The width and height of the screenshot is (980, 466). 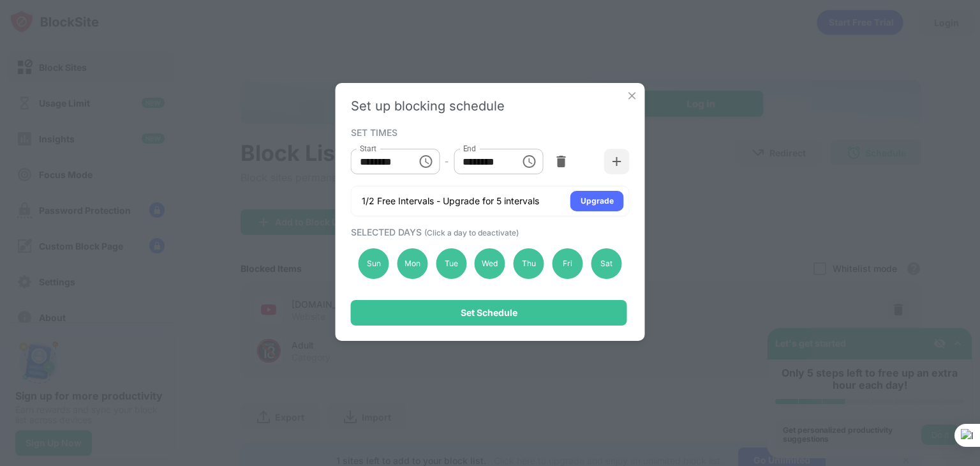 What do you see at coordinates (529, 162) in the screenshot?
I see `button: Choose time, selected time is 6:00 PM` at bounding box center [529, 162].